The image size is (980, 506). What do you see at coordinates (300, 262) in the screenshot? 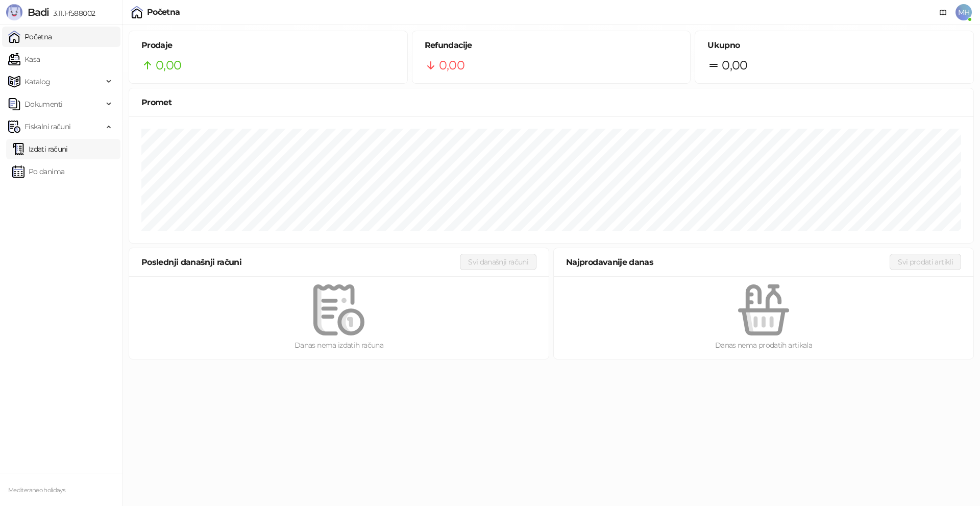
I see `div: Poslednji današnji računi` at bounding box center [300, 262].